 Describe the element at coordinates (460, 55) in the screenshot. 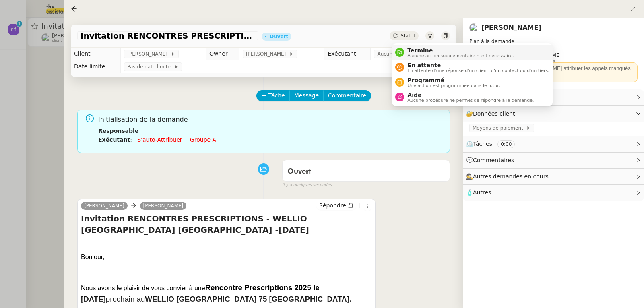

I see `span: Aucune action supplémentaire n'est nécessaire.` at that location.